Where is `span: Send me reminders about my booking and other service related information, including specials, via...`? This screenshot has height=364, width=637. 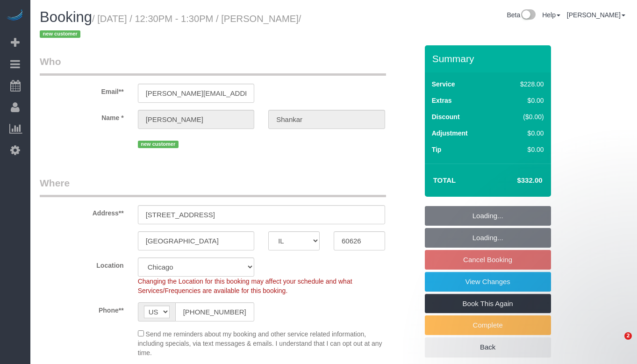 span: Send me reminders about my booking and other service related information, including specials, via... is located at coordinates (260, 343).